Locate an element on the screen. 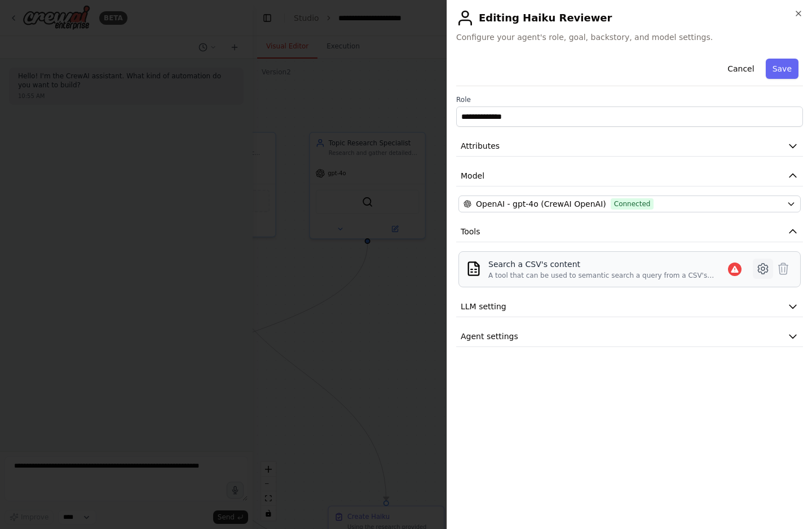 The height and width of the screenshot is (529, 812). button: LLM setting is located at coordinates (629, 307).